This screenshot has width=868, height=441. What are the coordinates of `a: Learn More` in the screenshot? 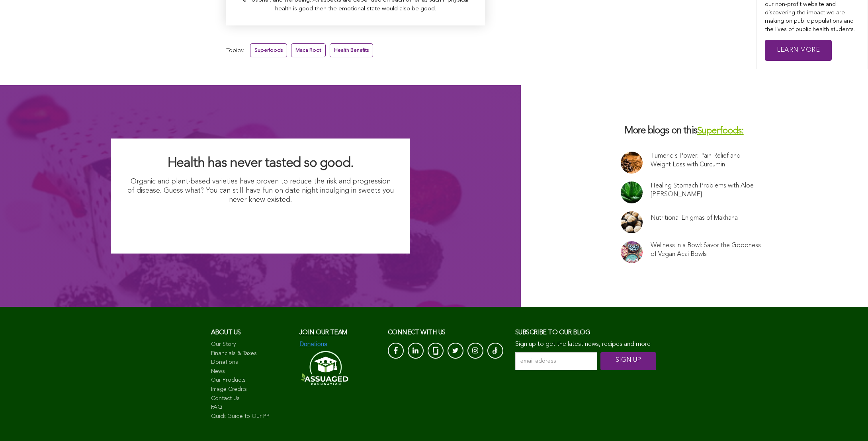 It's located at (799, 50).